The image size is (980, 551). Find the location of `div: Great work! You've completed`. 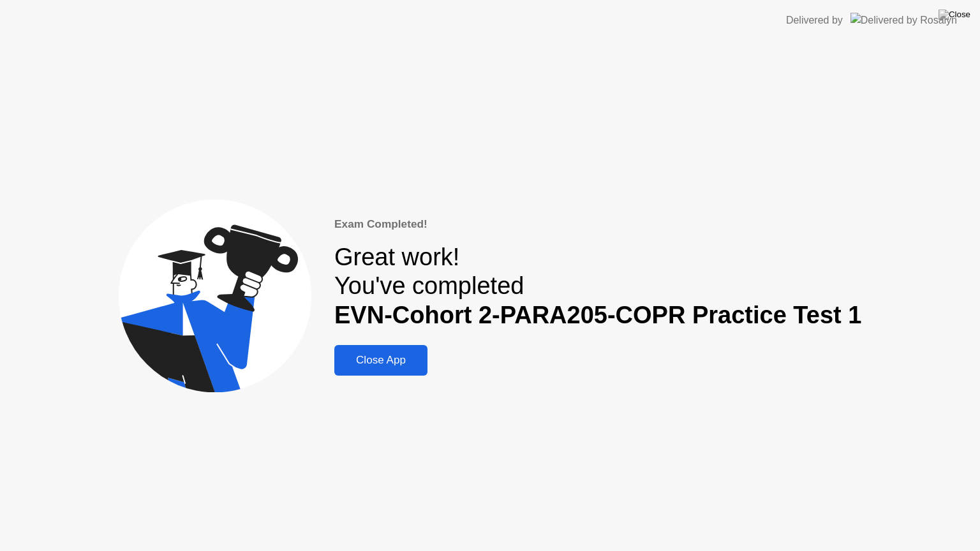

div: Great work! You've completed is located at coordinates (598, 287).